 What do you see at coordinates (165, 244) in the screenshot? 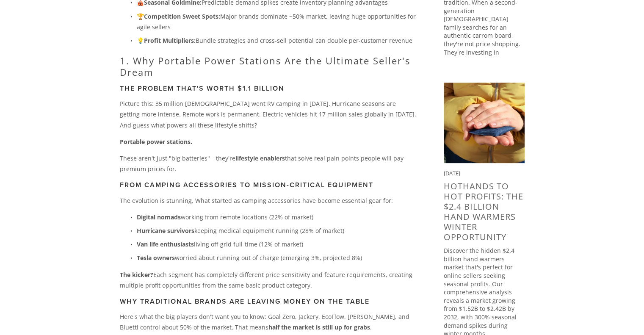
I see `strong: Van life enthusiasts` at bounding box center [165, 244].